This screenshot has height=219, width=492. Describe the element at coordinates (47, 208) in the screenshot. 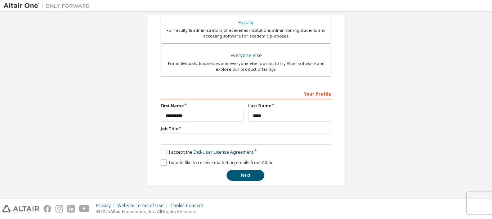

I see `img: facebook.svg` at that location.